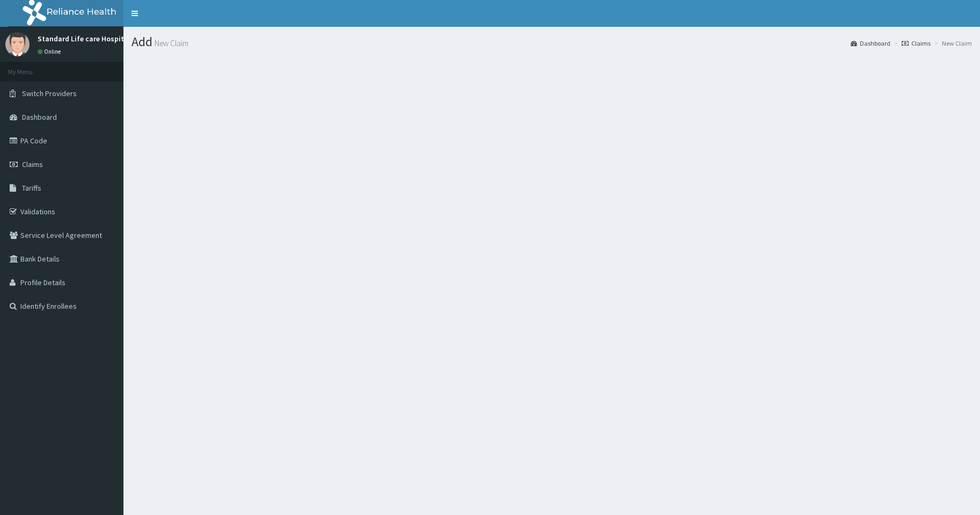 This screenshot has width=980, height=515. I want to click on small: New Claim, so click(170, 43).